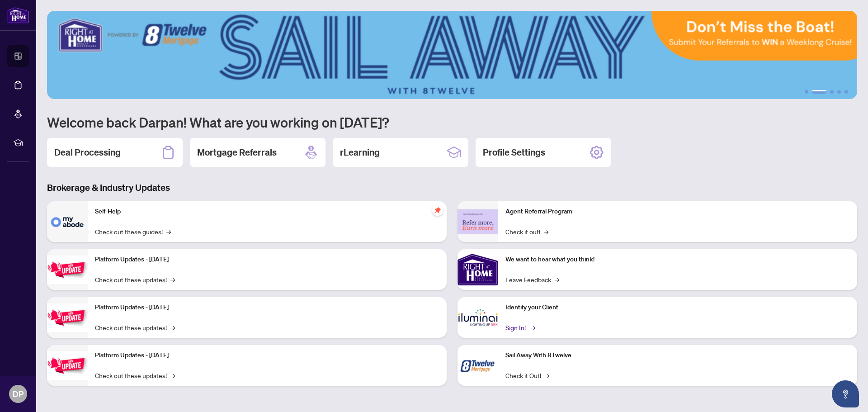 Image resolution: width=868 pixels, height=412 pixels. Describe the element at coordinates (478, 222) in the screenshot. I see `img: Agent Referral Program` at that location.